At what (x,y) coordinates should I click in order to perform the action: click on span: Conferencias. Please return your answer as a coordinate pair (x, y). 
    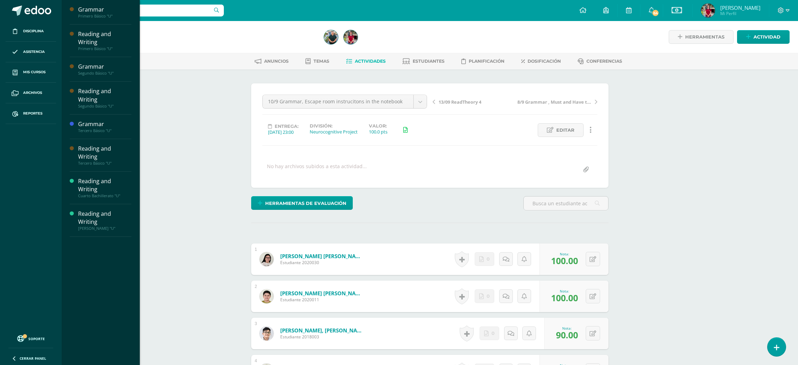
    Looking at the image, I should click on (604, 61).